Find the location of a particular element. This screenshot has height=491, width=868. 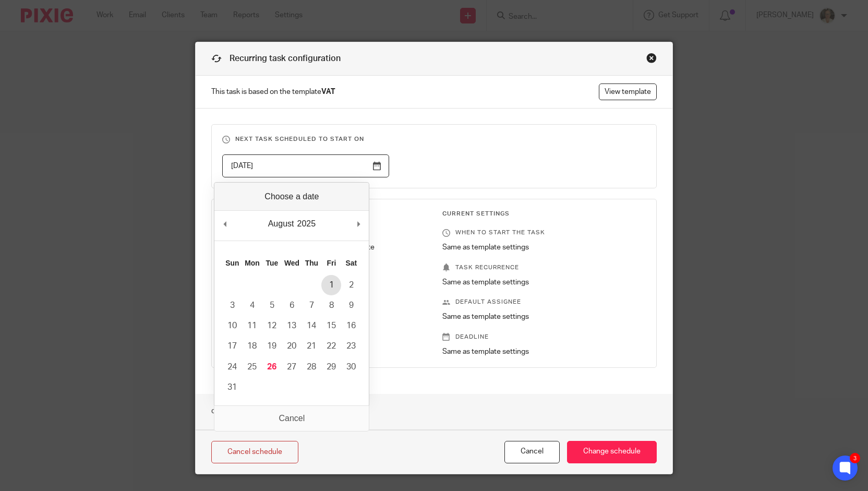

strong: VAT is located at coordinates (328, 92).